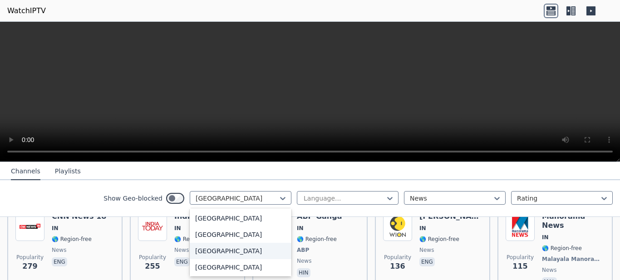  I want to click on span: 255, so click(152, 266).